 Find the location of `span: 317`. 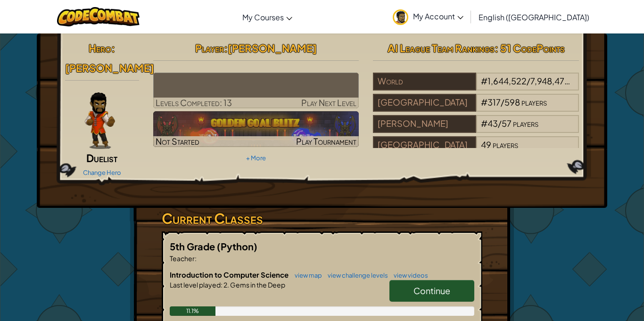

span: 317 is located at coordinates (494, 102).